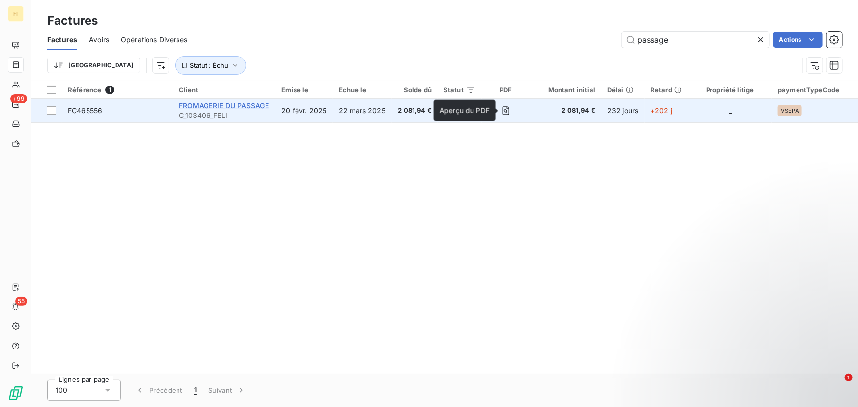 The width and height of the screenshot is (858, 407). What do you see at coordinates (506, 90) in the screenshot?
I see `div: PDF` at bounding box center [506, 90].